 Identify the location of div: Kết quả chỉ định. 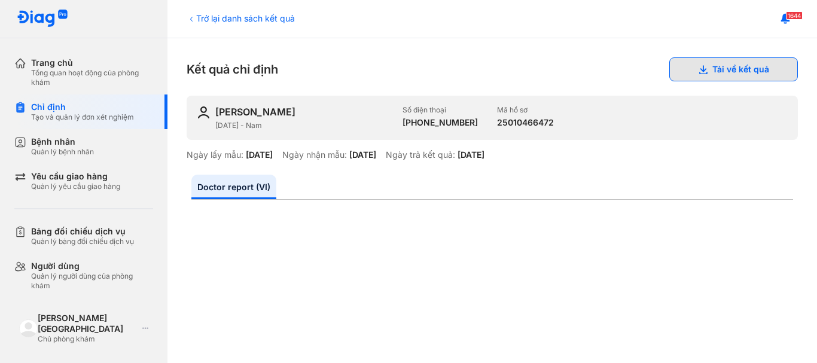
(492, 69).